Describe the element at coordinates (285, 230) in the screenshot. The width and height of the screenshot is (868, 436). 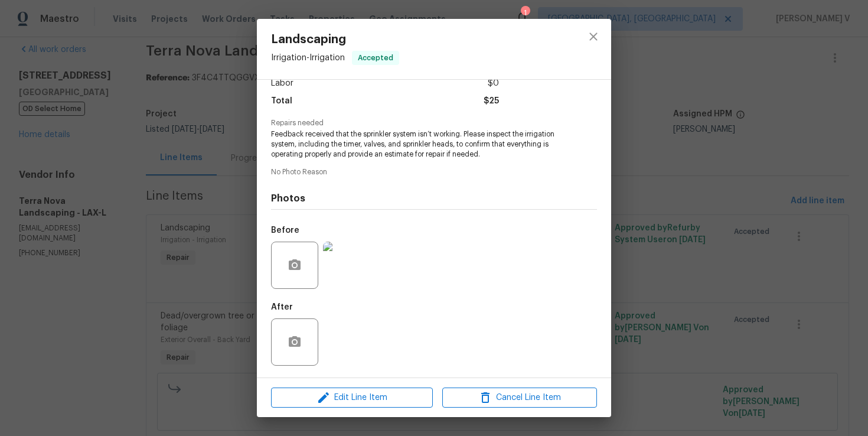
I see `h5: Before` at that location.